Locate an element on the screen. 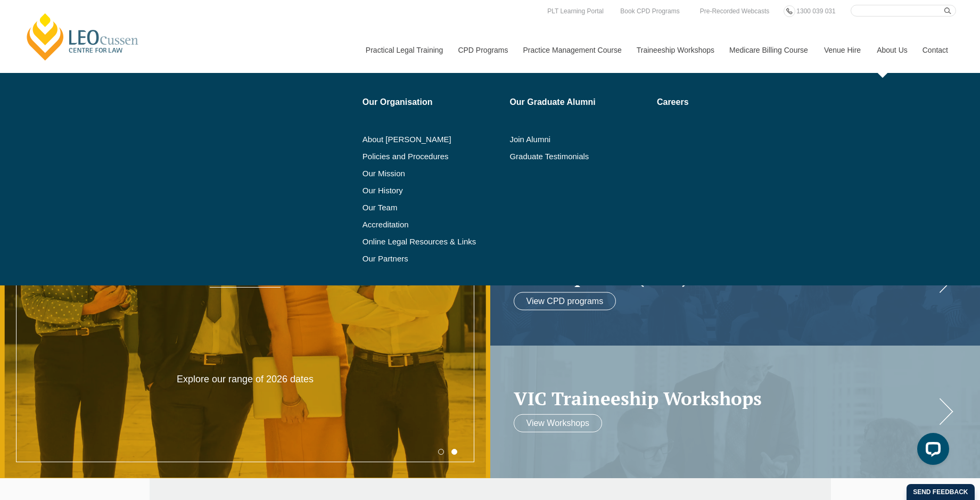  a: View CPD programs is located at coordinates (565, 301).